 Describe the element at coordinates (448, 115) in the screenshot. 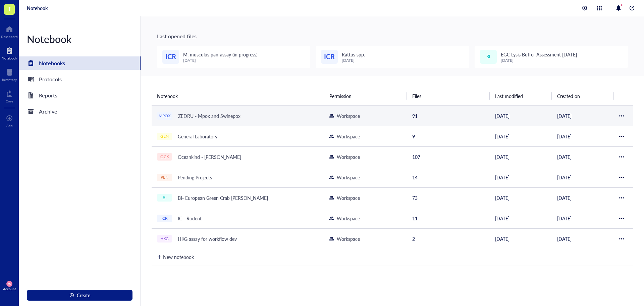

I see `td: 91` at that location.